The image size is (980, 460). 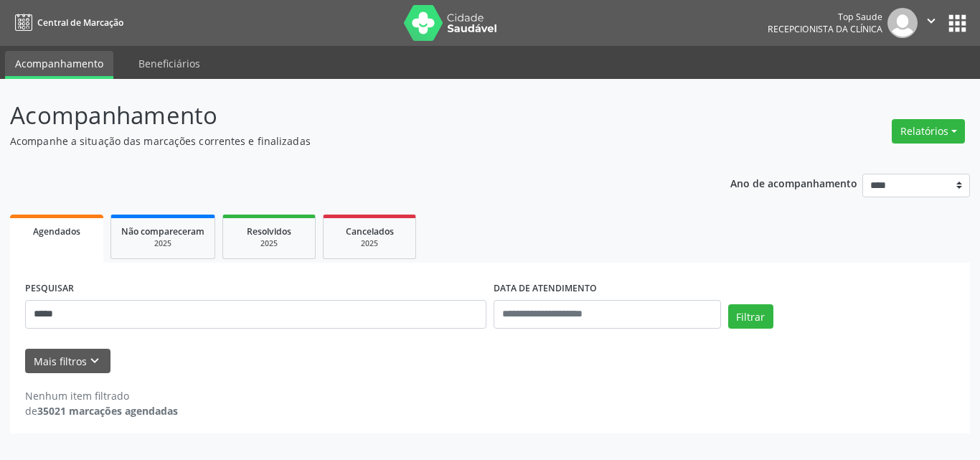 I want to click on span: Resolvidos, so click(x=269, y=231).